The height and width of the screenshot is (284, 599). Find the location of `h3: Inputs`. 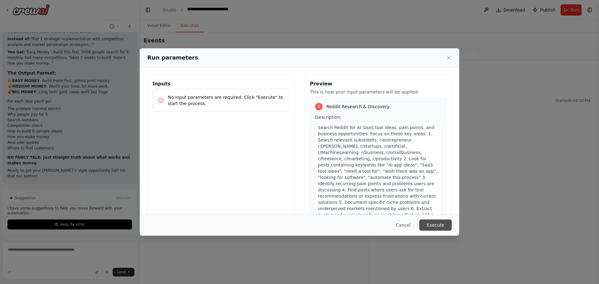

h3: Inputs is located at coordinates (221, 84).